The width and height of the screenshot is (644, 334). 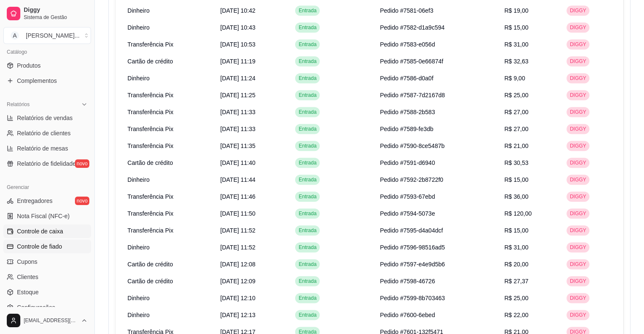 What do you see at coordinates (412, 95) in the screenshot?
I see `span: Pedido #7587-7d2167d8` at bounding box center [412, 95].